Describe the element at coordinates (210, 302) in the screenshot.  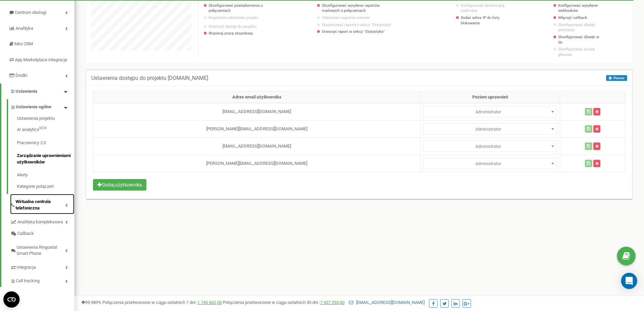
I see `a: 1 745 662,00` at that location.